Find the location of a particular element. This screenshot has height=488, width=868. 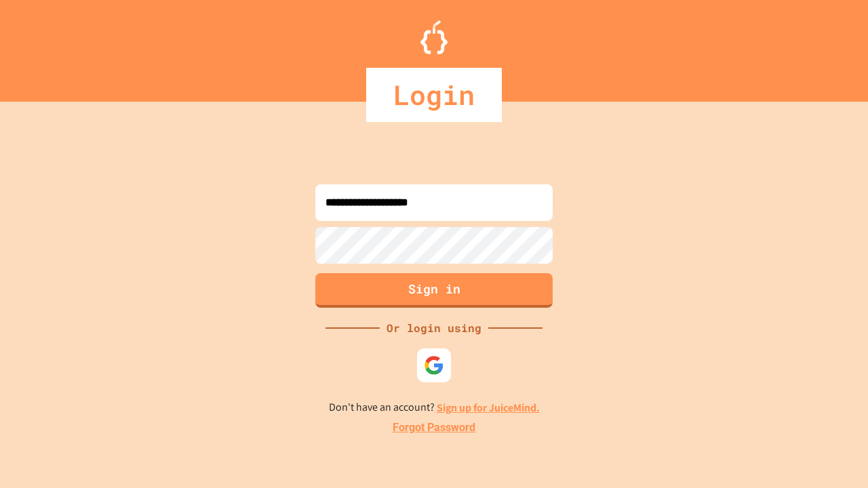

button: Sign in is located at coordinates (434, 291).